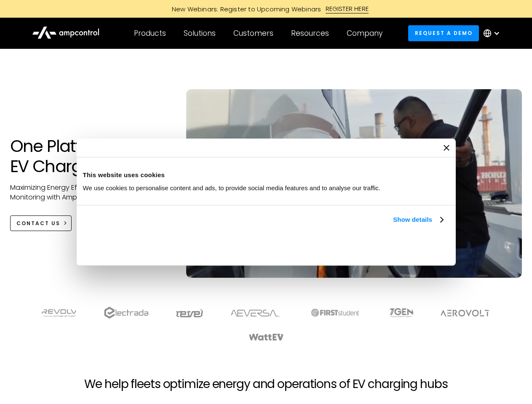  I want to click on img: WattEV logo, so click(266, 337).